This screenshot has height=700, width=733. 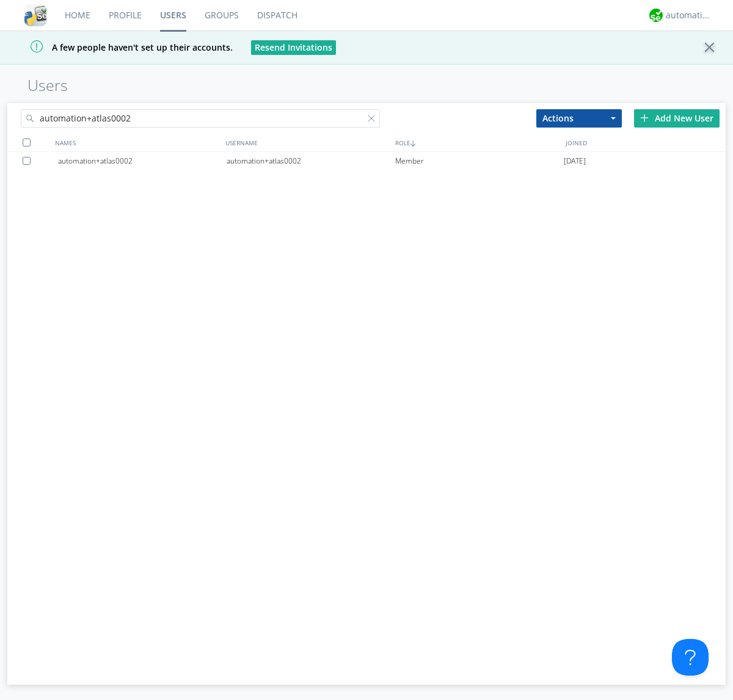 I want to click on img: cddb5a64eb264b2086981ab96f4c1ba7, so click(x=35, y=15).